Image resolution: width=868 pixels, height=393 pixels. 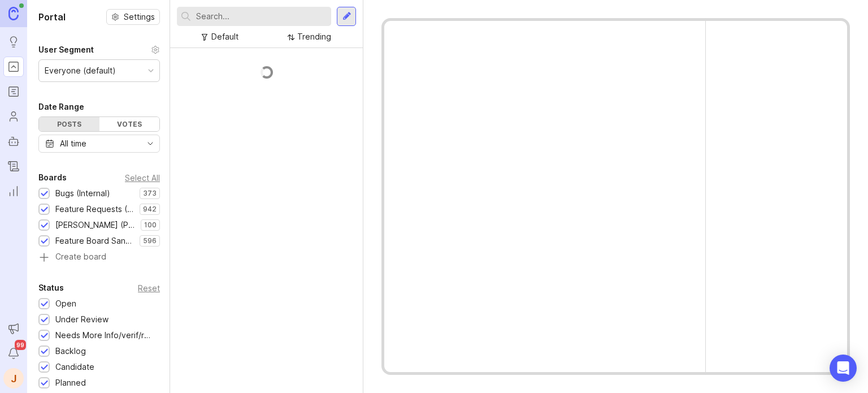 What do you see at coordinates (129, 124) in the screenshot?
I see `div: Votes` at bounding box center [129, 124].